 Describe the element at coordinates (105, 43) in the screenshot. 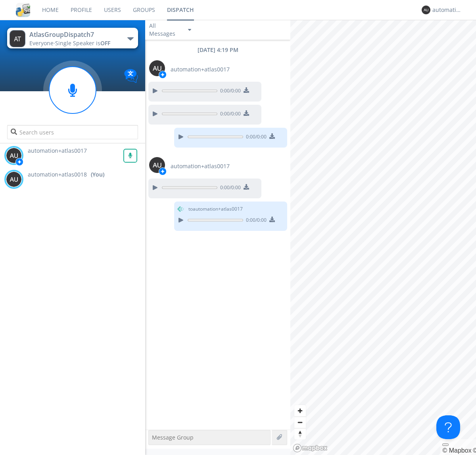

I see `span: OFF` at that location.